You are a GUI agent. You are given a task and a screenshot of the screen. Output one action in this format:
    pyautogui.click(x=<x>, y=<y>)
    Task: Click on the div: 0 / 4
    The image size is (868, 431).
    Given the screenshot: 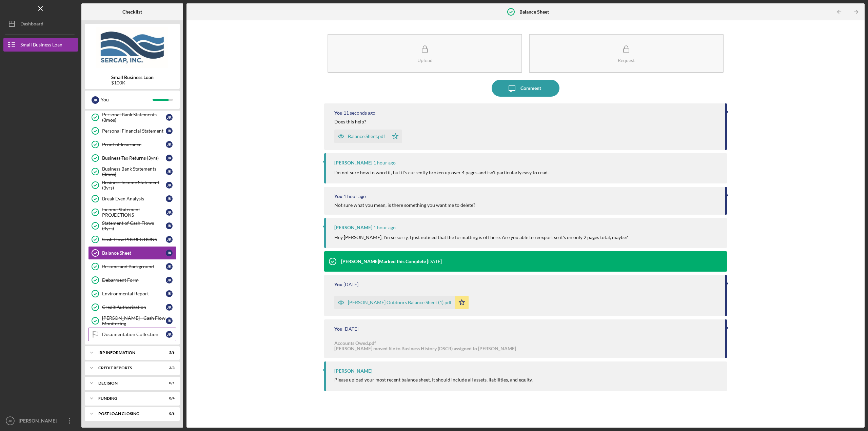 What is the action you would take?
    pyautogui.click(x=168, y=398)
    